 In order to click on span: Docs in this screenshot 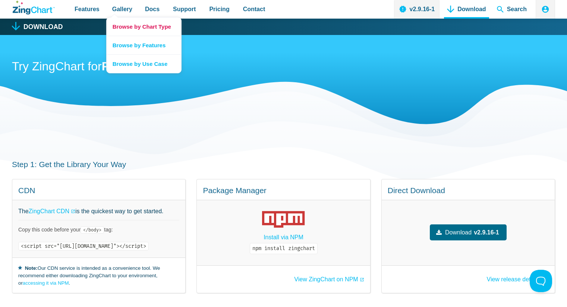, I will do `click(152, 9)`.